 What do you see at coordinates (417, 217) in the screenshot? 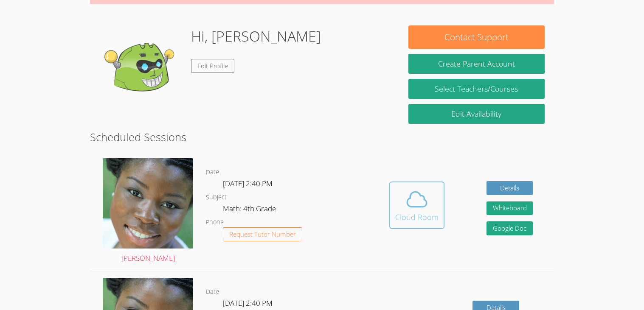
I see `div: Cloud Room` at bounding box center [417, 217].